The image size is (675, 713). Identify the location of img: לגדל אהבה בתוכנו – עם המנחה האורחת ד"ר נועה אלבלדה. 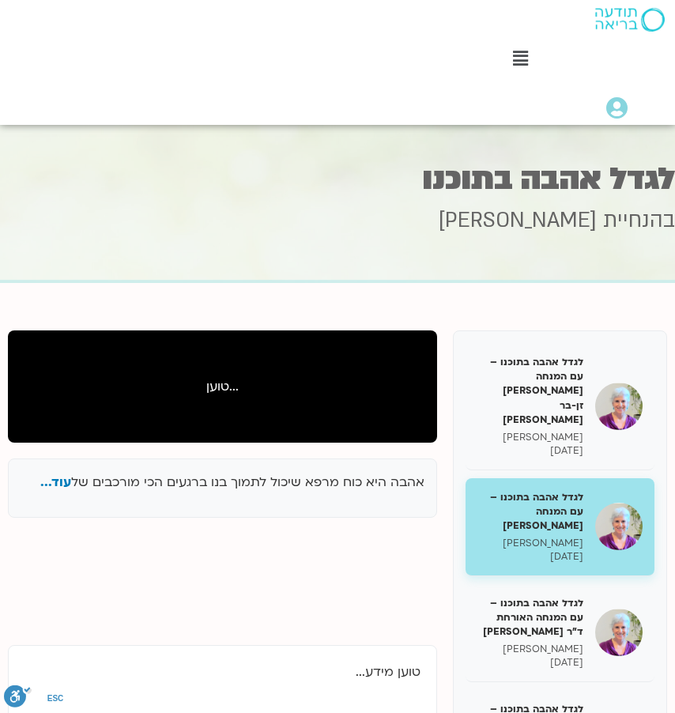
(619, 632).